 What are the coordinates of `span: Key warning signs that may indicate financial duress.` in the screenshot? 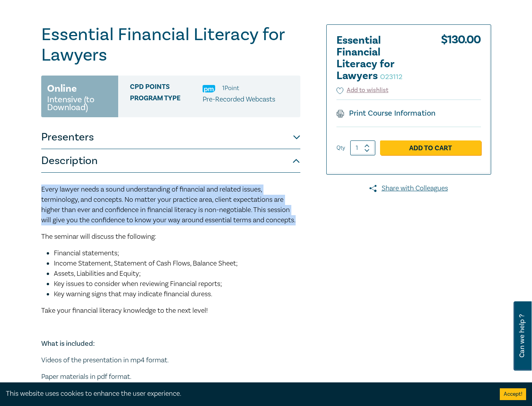 It's located at (133, 294).